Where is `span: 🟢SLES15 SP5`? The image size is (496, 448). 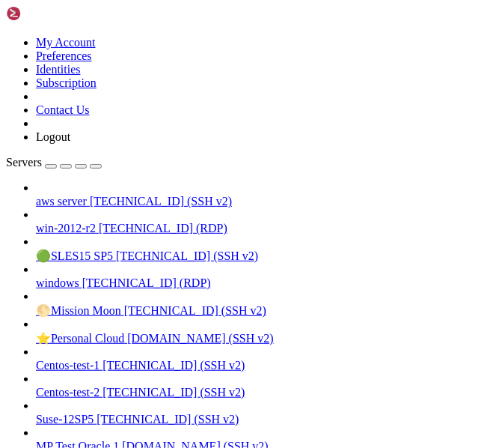 span: 🟢SLES15 SP5 is located at coordinates (74, 256).